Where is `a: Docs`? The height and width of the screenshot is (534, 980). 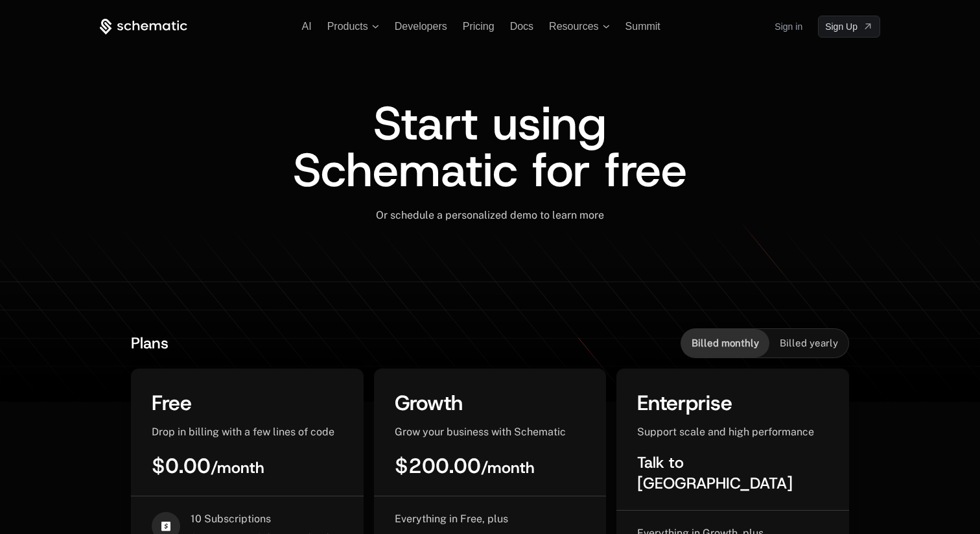
a: Docs is located at coordinates (522, 26).